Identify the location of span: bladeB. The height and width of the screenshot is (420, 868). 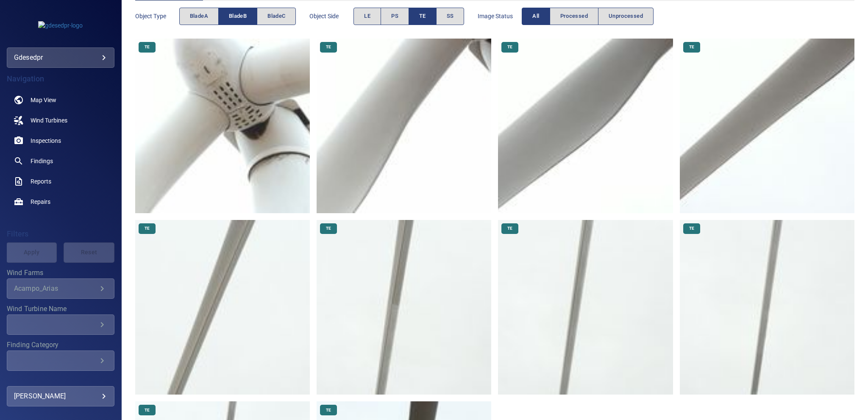
(238, 16).